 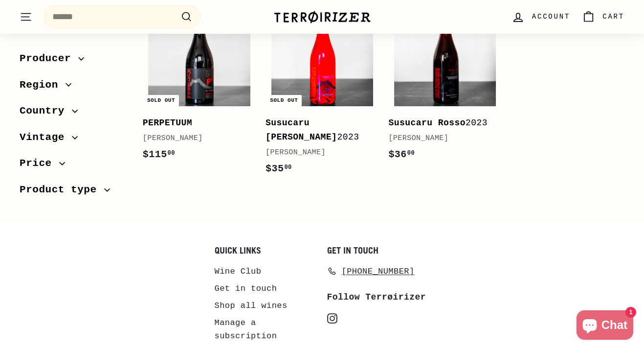 I want to click on span: $36, so click(x=401, y=154).